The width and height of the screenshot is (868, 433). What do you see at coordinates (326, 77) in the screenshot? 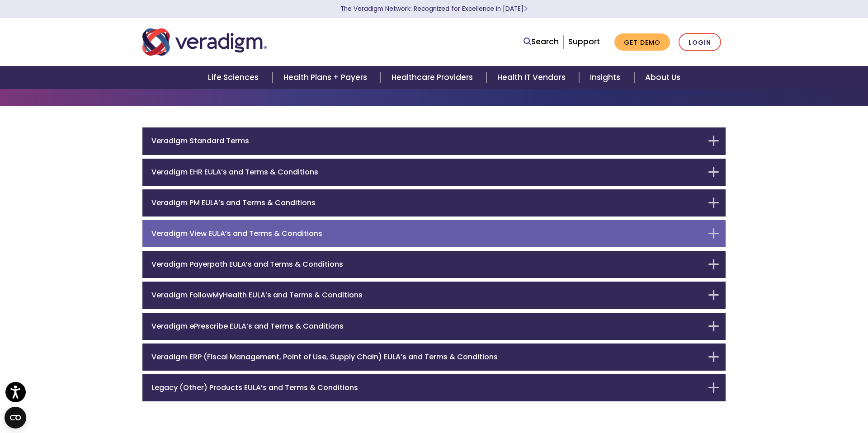
I see `a: Health Plans + Payers` at bounding box center [326, 77].